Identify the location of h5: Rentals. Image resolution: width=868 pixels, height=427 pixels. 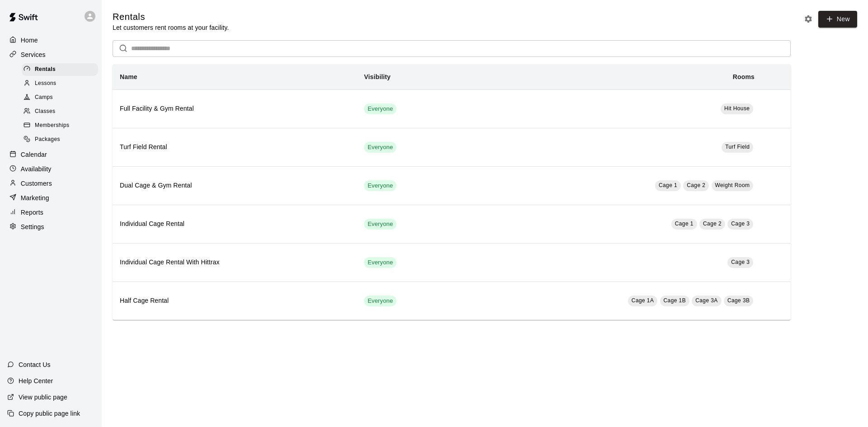
(171, 17).